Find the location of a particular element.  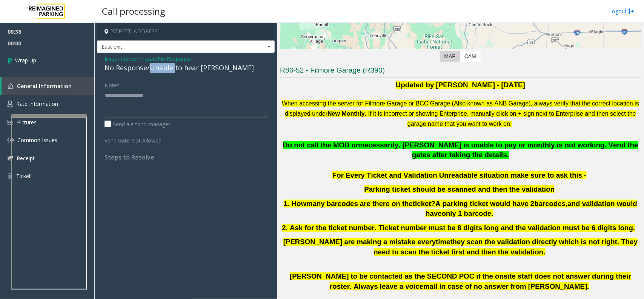

span: When accessing the server for Filmore Garage or BCC Garage (Also known as ANB Garage), always ver... is located at coordinates (460, 108).